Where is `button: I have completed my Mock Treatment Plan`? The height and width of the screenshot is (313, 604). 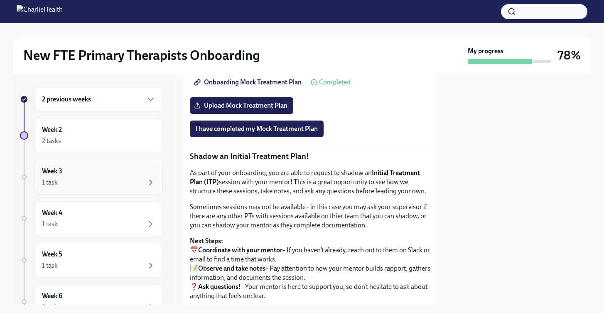
button: I have completed my Mock Treatment Plan is located at coordinates (257, 129).